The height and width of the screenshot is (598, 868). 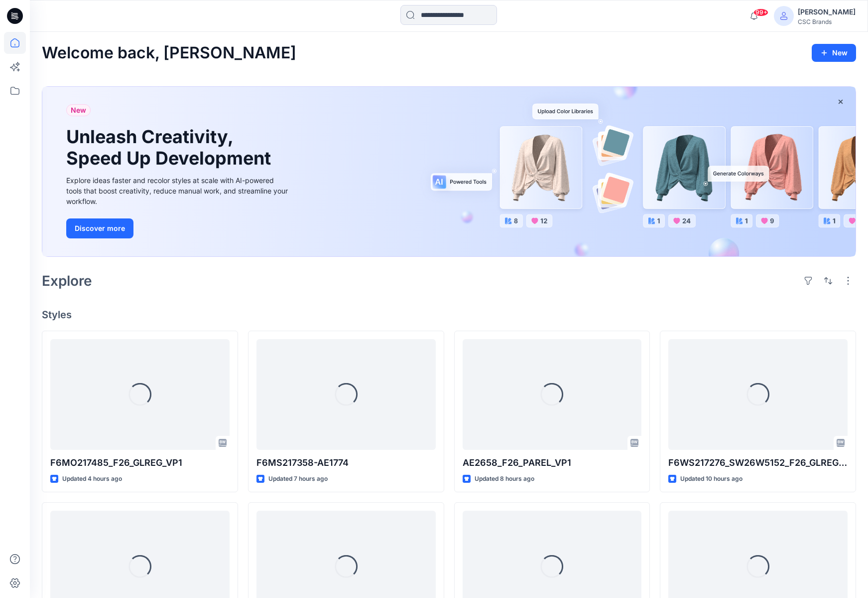 I want to click on p: Updated 7 hours ago, so click(x=297, y=479).